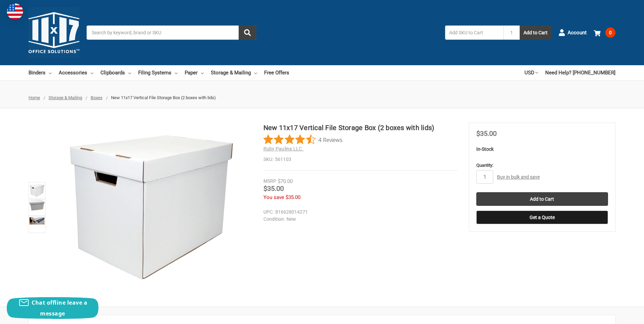  What do you see at coordinates (54, 33) in the screenshot?
I see `img: 11x17.com` at bounding box center [54, 33].